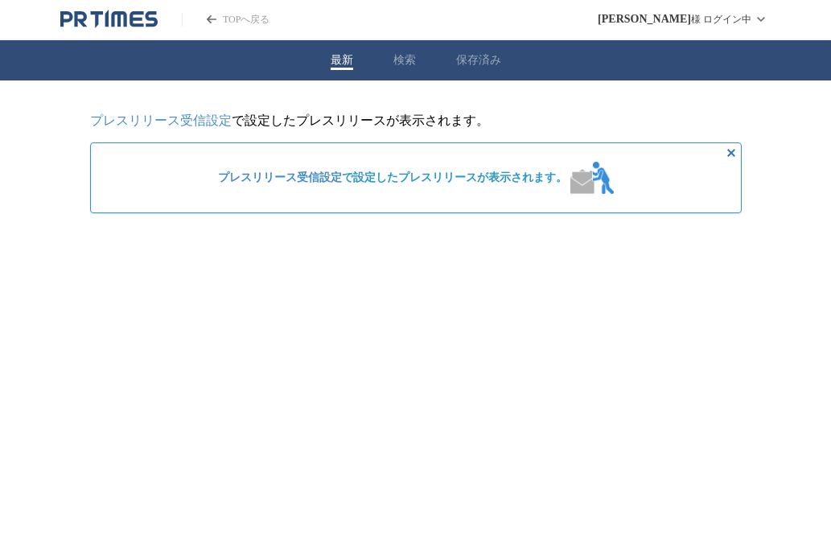 The image size is (831, 544). What do you see at coordinates (342, 60) in the screenshot?
I see `button: 最新` at bounding box center [342, 60].